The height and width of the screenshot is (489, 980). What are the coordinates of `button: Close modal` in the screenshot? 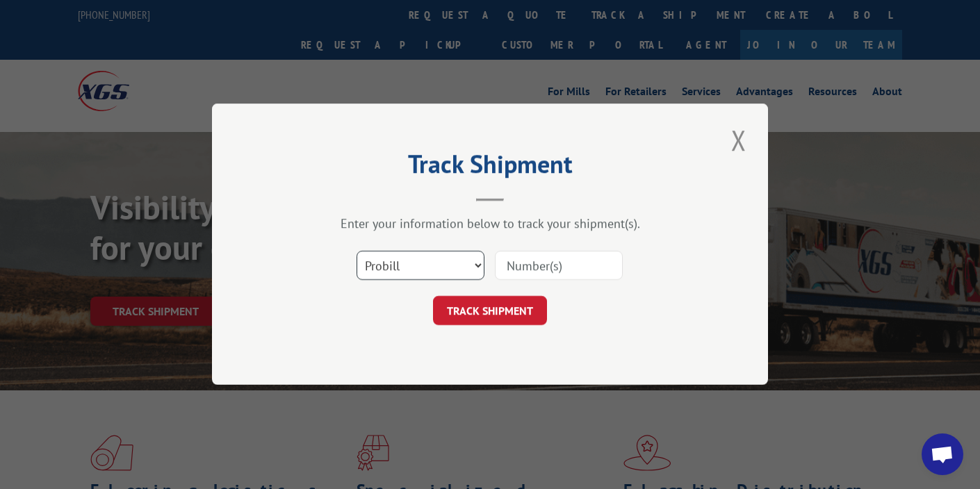 It's located at (739, 139).